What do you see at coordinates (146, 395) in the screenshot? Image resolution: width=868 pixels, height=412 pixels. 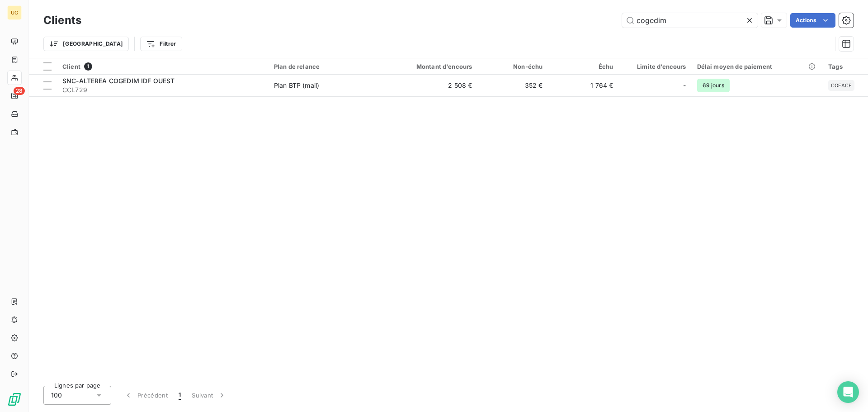 I see `button: Précédent` at bounding box center [146, 395].